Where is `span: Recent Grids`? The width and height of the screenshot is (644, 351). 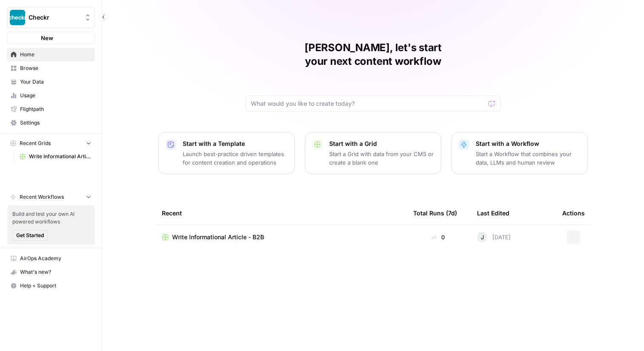
span: Recent Grids is located at coordinates (35, 143).